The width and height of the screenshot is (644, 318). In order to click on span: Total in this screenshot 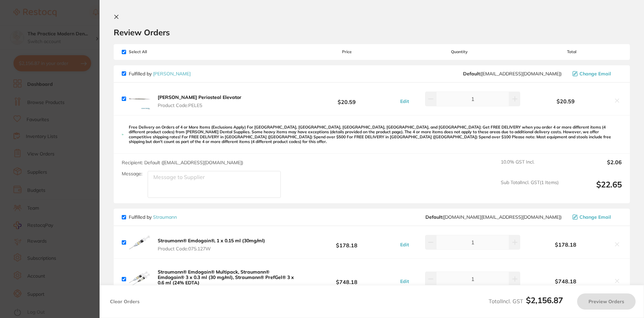, I will do `click(572, 52)`.